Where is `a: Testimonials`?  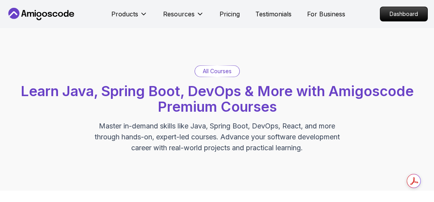
a: Testimonials is located at coordinates (274, 14).